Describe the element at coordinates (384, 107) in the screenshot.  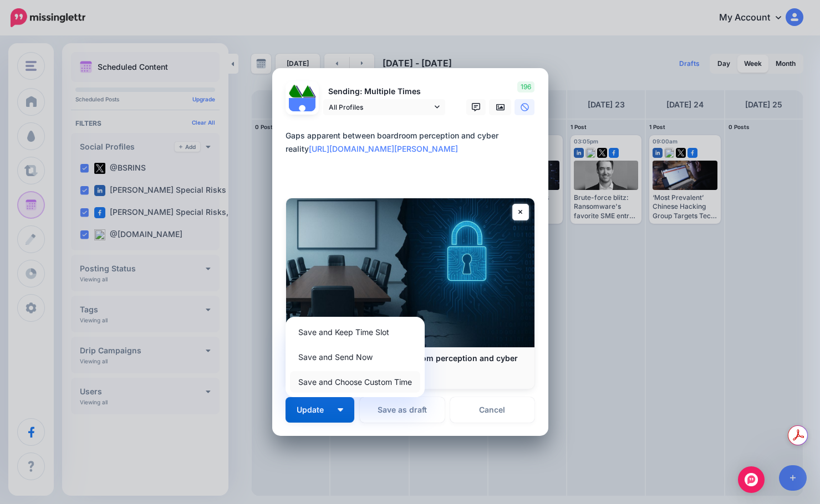
I see `a: All Profiles` at that location.